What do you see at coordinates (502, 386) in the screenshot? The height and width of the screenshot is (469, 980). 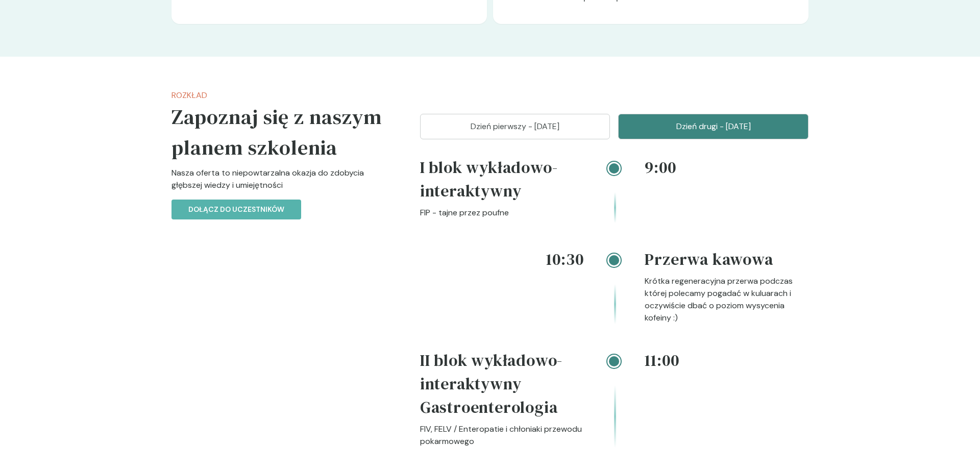 I see `h4: II blok wykładowo-interaktywny Gastroenterologia` at bounding box center [502, 386].